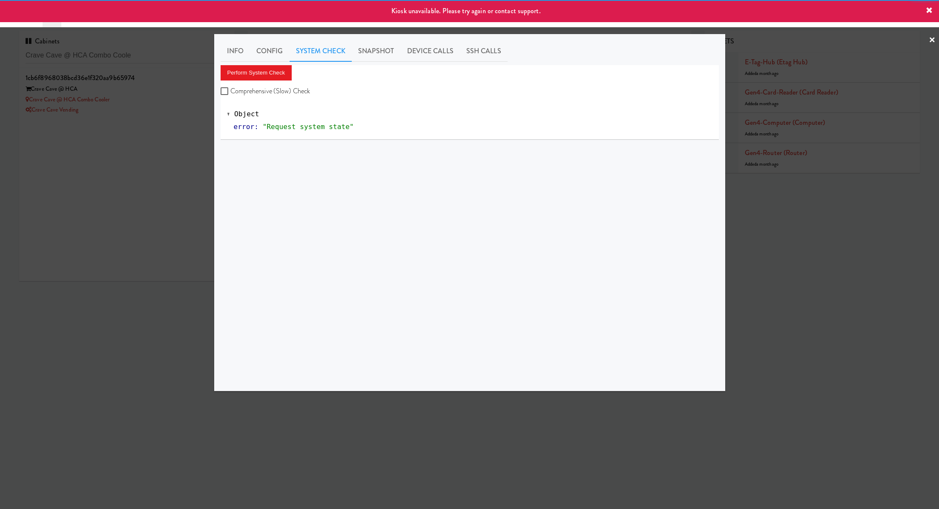  What do you see at coordinates (376, 51) in the screenshot?
I see `a: Snapshot` at bounding box center [376, 51].